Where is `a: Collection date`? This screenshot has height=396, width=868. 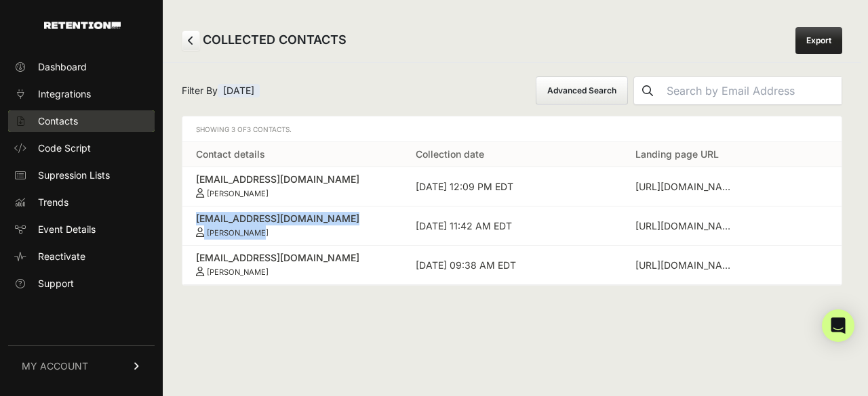 a: Collection date is located at coordinates (450, 154).